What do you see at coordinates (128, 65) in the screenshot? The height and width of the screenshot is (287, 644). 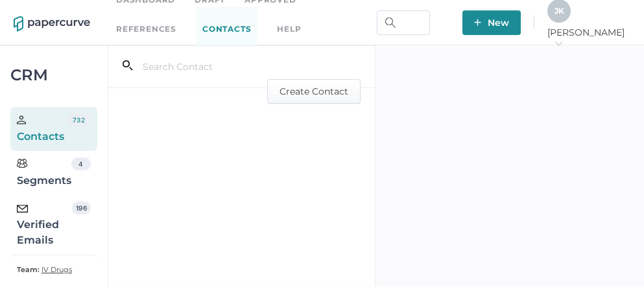 I see `i: search_left` at bounding box center [128, 65].